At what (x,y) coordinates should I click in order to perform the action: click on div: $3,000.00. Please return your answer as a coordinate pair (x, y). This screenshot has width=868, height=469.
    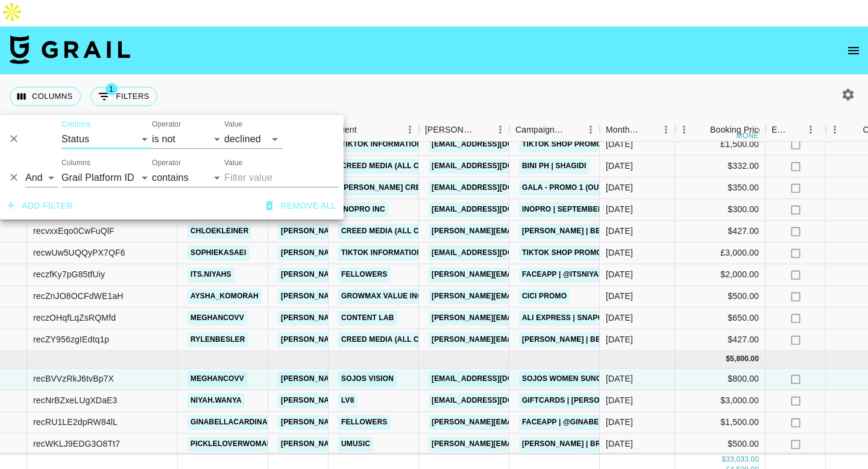
    Looking at the image, I should click on (721, 400).